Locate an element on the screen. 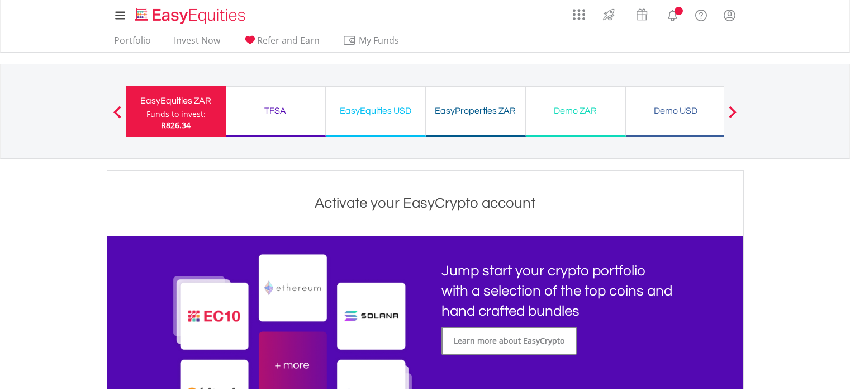 This screenshot has height=389, width=850. span: My Funds is located at coordinates (379, 40).